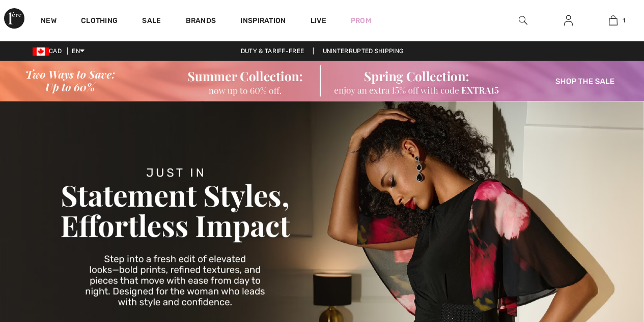 The image size is (644, 322). Describe the element at coordinates (568, 21) in the screenshot. I see `img: My Info` at that location.